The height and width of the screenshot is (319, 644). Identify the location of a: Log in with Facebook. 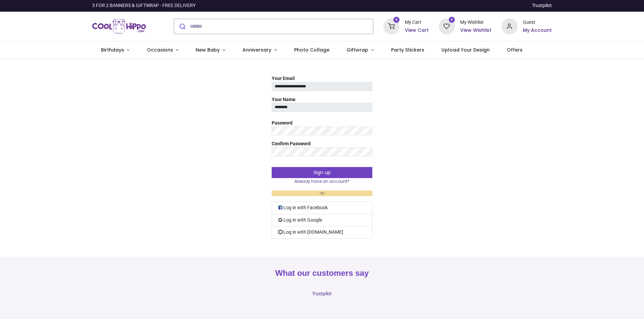
(322, 208).